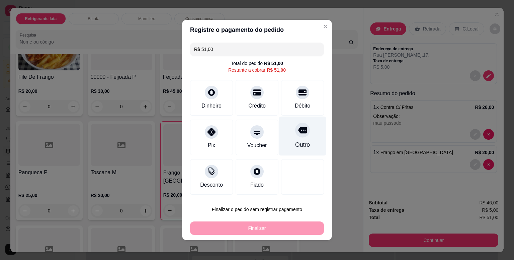  Describe the element at coordinates (302, 145) in the screenshot. I see `div: Outro` at that location.